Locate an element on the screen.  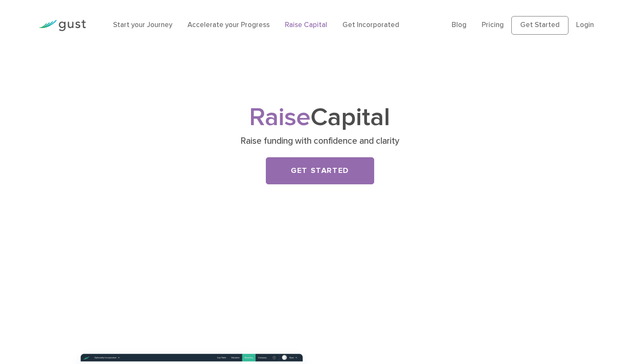
span: Raise is located at coordinates (280, 117).